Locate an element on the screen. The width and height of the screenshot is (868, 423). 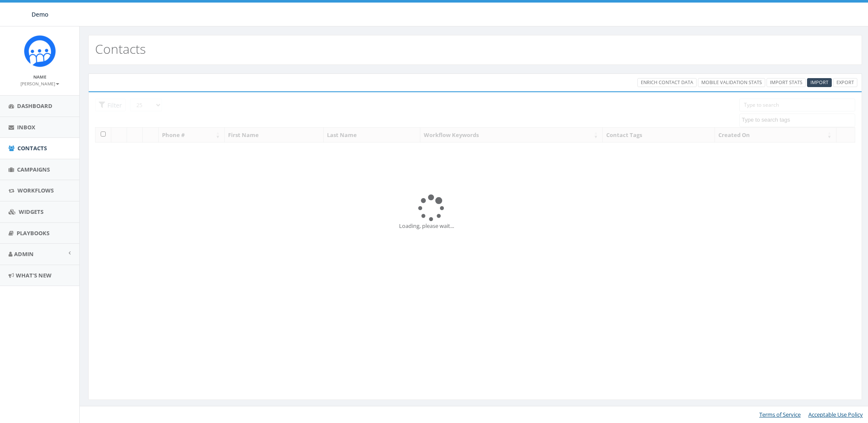
span: Playbooks is located at coordinates (33, 233).